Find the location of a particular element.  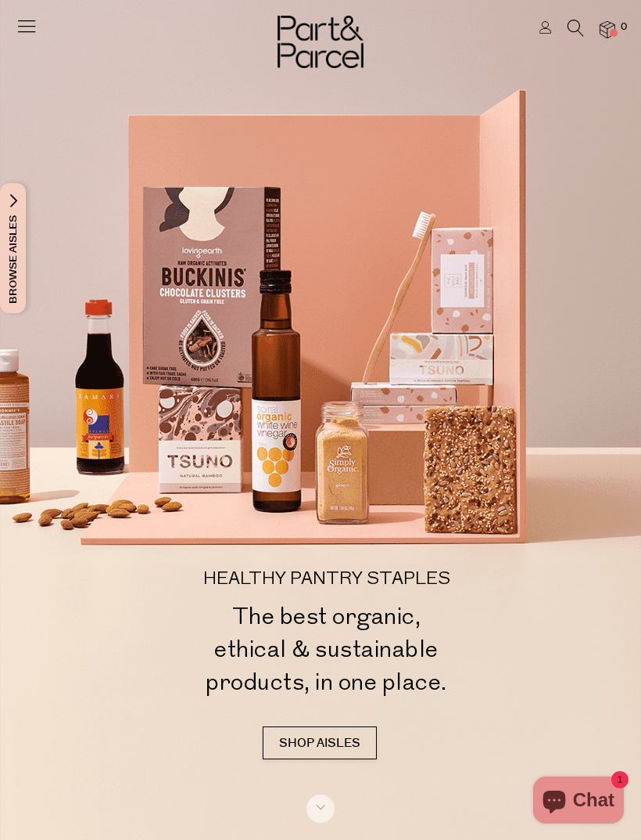

span: Browse Aisles is located at coordinates (14, 248).